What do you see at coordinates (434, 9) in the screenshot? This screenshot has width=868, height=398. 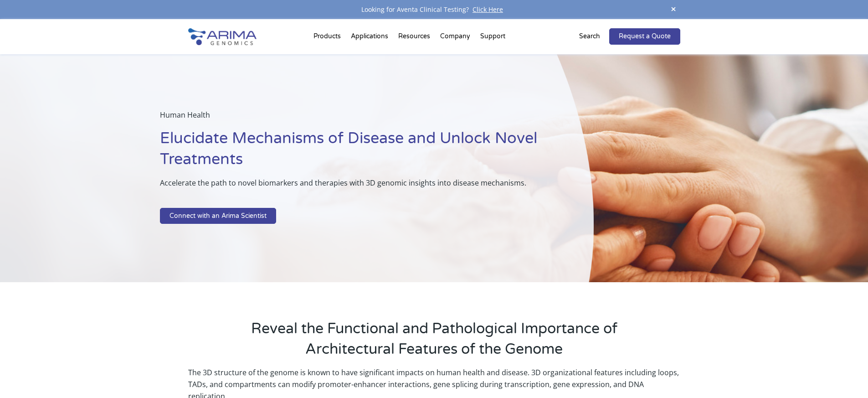 I see `div: Looking for Aventa Clinical Testing?` at bounding box center [434, 9].